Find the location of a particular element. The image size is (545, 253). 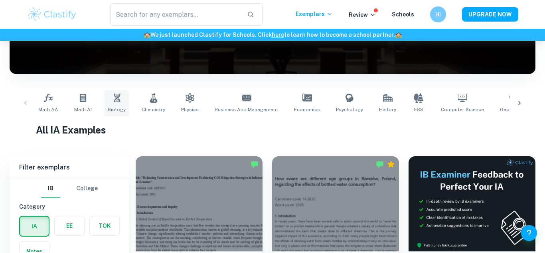

h1: All IA Examples is located at coordinates (273, 130).